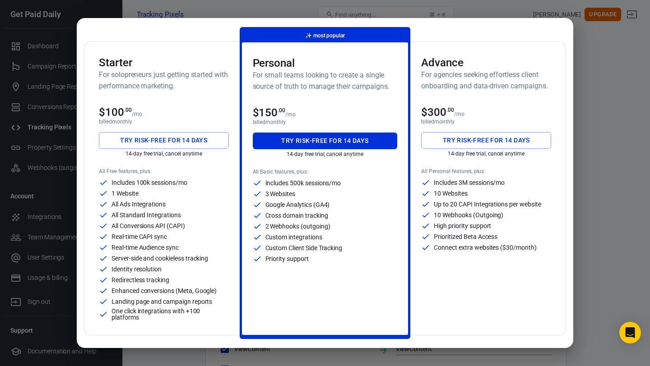  Describe the element at coordinates (269, 113) in the screenshot. I see `span: $150` at that location.